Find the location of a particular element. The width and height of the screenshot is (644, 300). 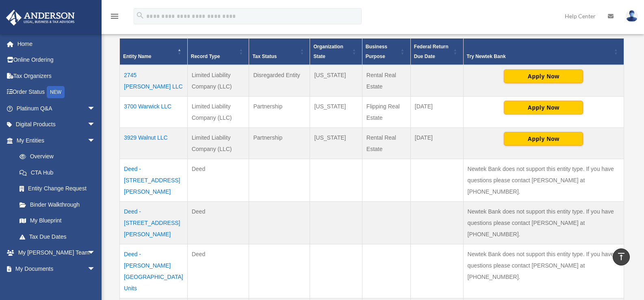

span: Record Type is located at coordinates (206, 56).